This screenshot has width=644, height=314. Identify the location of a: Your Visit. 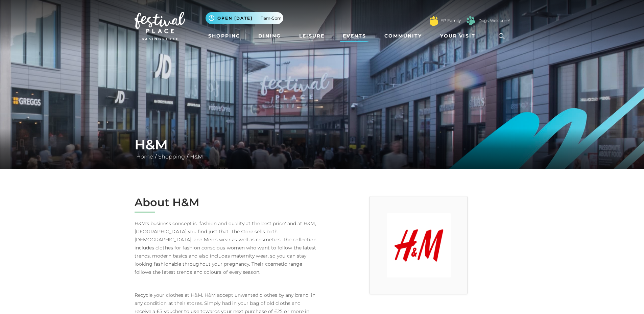
(460, 36).